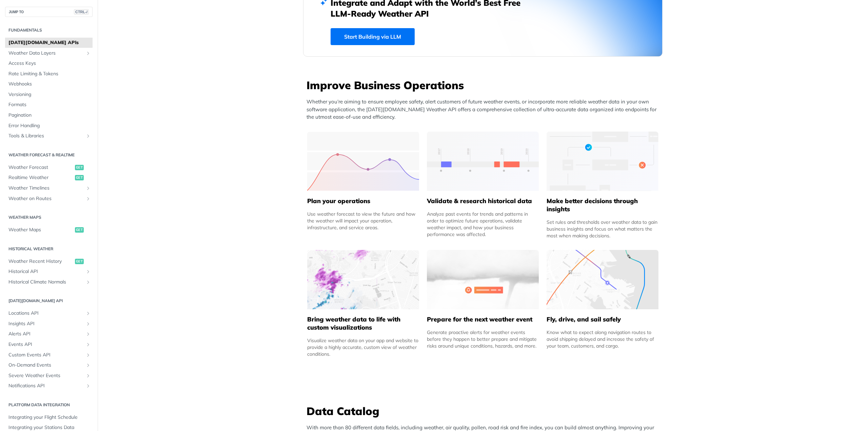  What do you see at coordinates (49, 63) in the screenshot?
I see `span: Access Keys` at bounding box center [49, 63].